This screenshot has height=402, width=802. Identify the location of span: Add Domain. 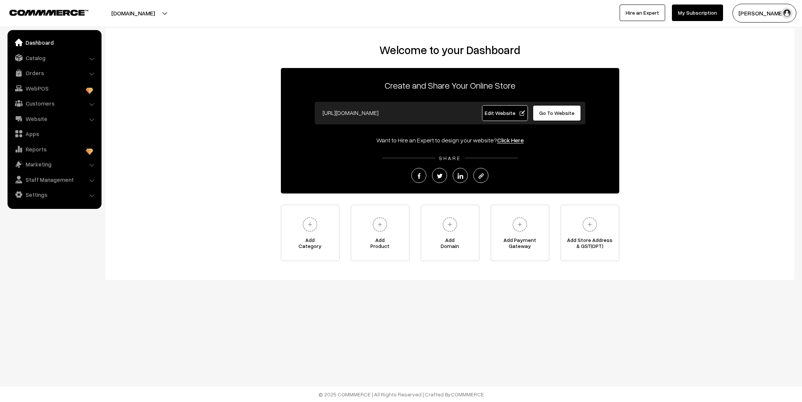
(450, 245).